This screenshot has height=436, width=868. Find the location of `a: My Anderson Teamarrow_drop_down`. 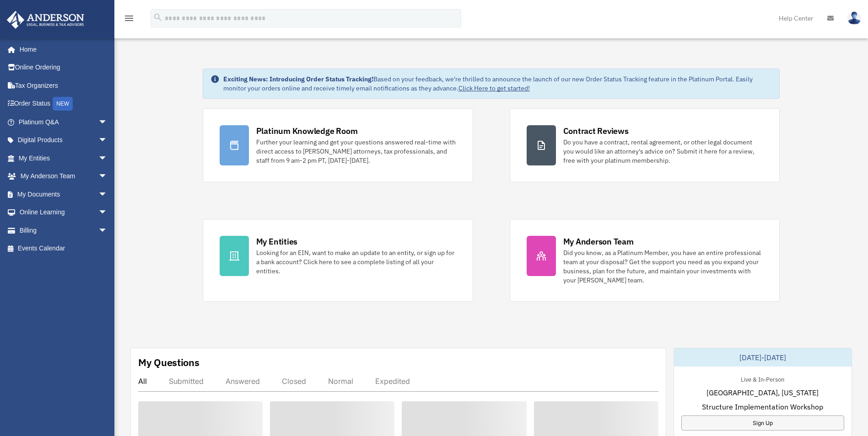

a: My Anderson Teamarrow_drop_down is located at coordinates (64, 176).